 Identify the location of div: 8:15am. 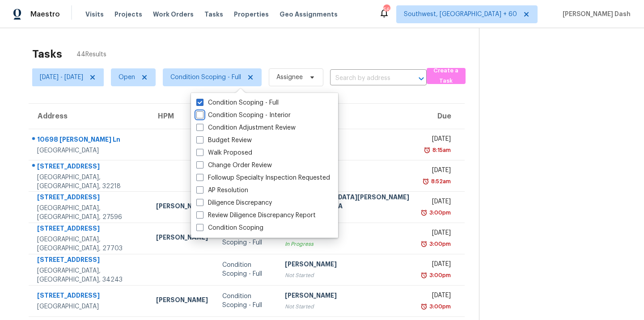
(440, 150).